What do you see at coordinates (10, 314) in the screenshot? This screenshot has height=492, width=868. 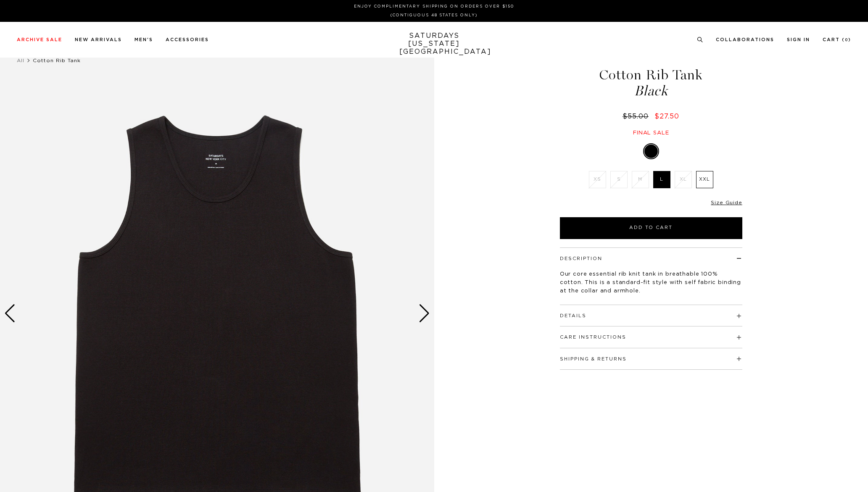 I see `div: Previous slide` at bounding box center [10, 314].